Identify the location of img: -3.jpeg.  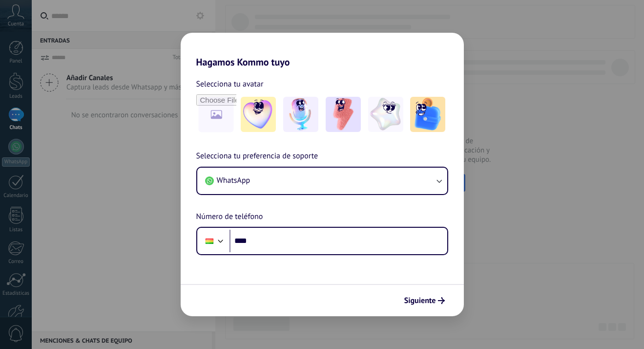
(343, 114).